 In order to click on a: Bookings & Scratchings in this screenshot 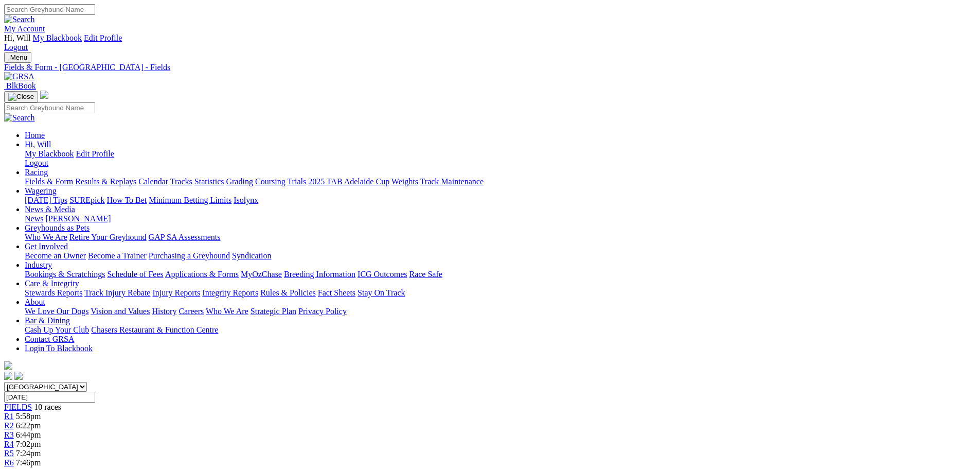, I will do `click(65, 274)`.